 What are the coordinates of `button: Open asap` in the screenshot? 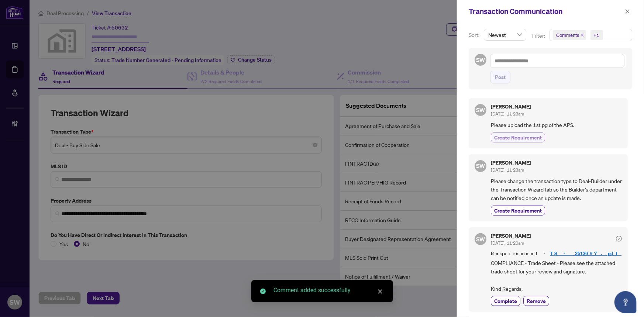 It's located at (625, 302).